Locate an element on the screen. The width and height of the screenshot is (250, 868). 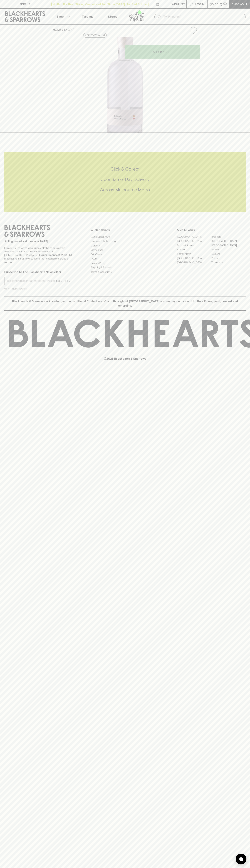
a: Brunswick West is located at coordinates (194, 245).